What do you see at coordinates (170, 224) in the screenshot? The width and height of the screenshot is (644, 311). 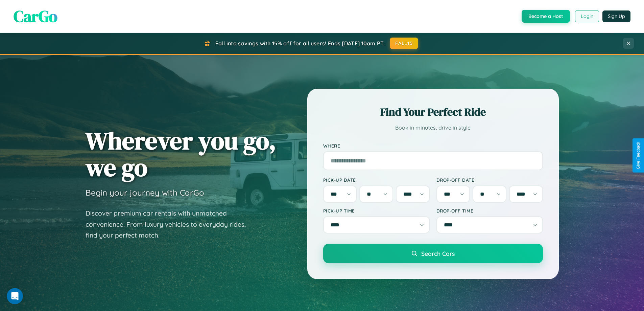 I see `p: Discover premium car rentals with unmatched convenience. From luxury vehicles to everyday rides, ...` at bounding box center [170, 224].